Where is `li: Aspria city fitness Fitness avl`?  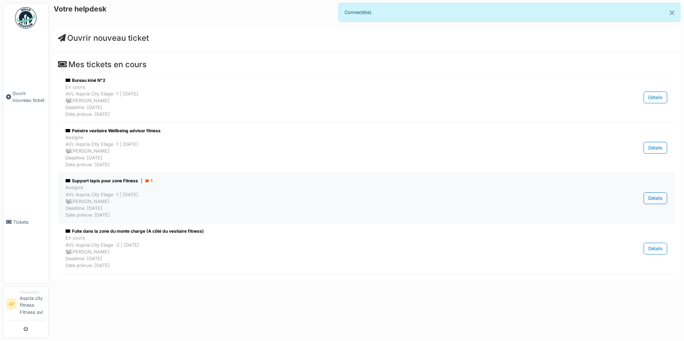 li: Aspria city fitness Fitness avl is located at coordinates (33, 304).